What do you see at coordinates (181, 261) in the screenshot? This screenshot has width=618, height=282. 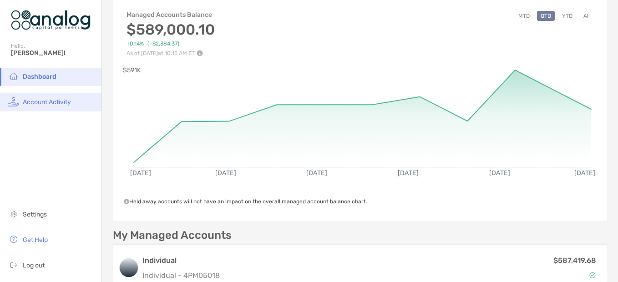 I see `h3: Individual` at bounding box center [181, 261].